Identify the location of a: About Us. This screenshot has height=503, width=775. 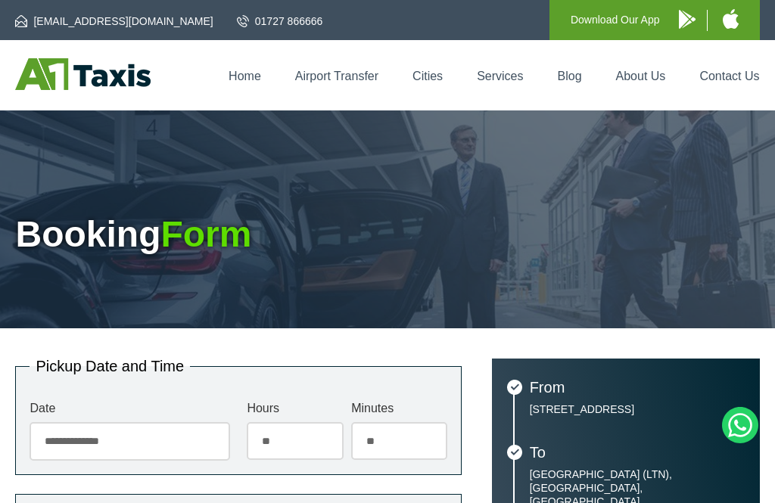
(641, 76).